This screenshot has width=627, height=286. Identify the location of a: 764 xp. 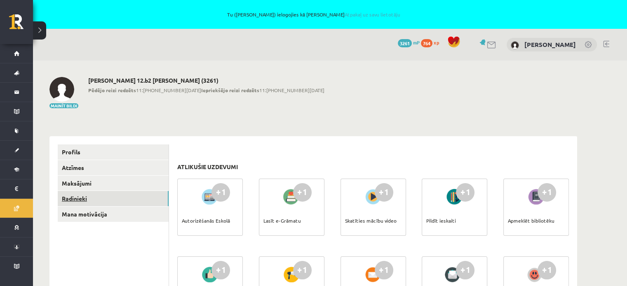
(432, 42).